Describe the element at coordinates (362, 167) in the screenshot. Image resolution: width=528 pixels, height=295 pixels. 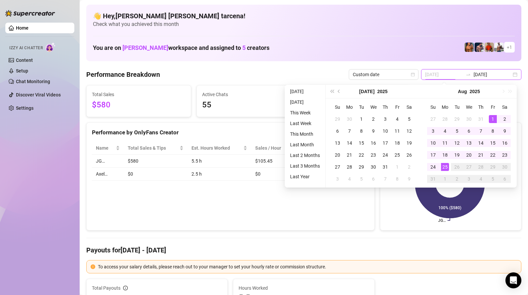
I see `td: 2025-07-29` at that location.